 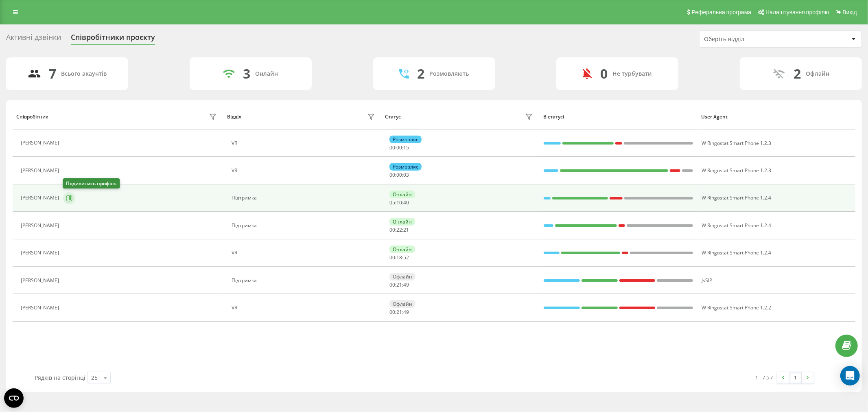 What do you see at coordinates (764, 377) in the screenshot?
I see `div: 1 - 7 з 7` at bounding box center [764, 377].